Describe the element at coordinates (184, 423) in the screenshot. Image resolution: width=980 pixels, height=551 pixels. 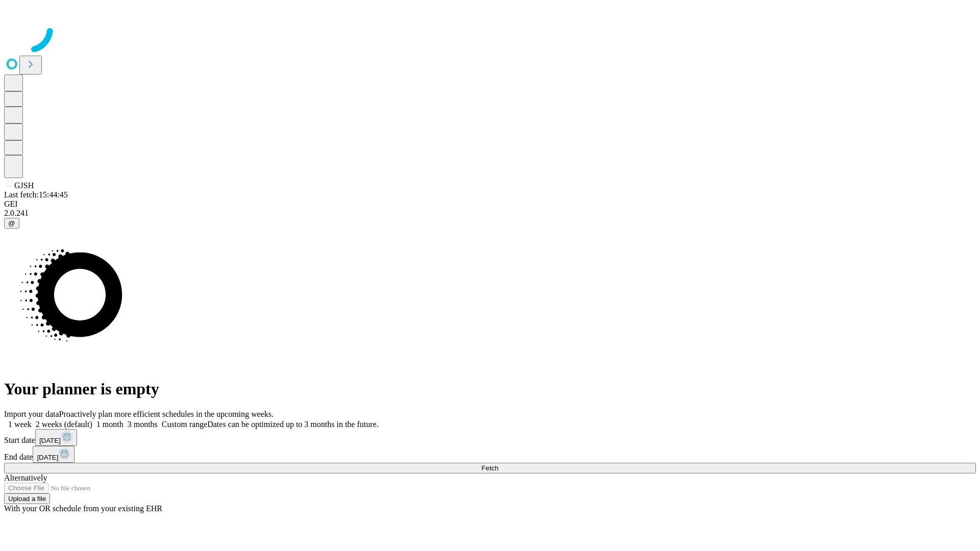
I see `span: Custom range` at that location.